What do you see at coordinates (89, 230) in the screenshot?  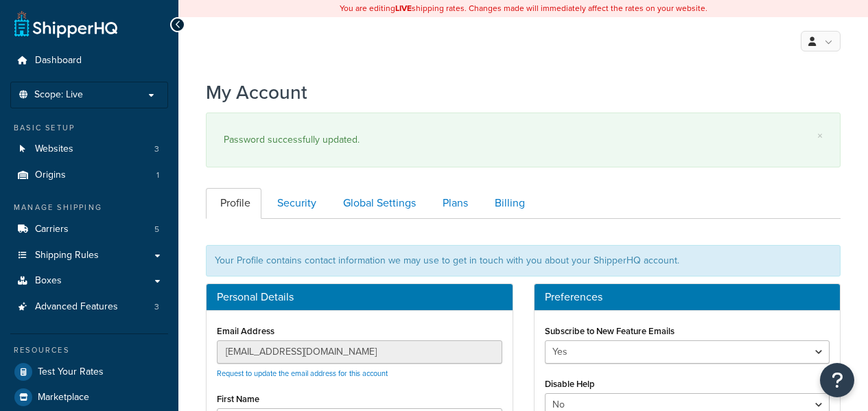 I see `li: Carriers` at bounding box center [89, 230].